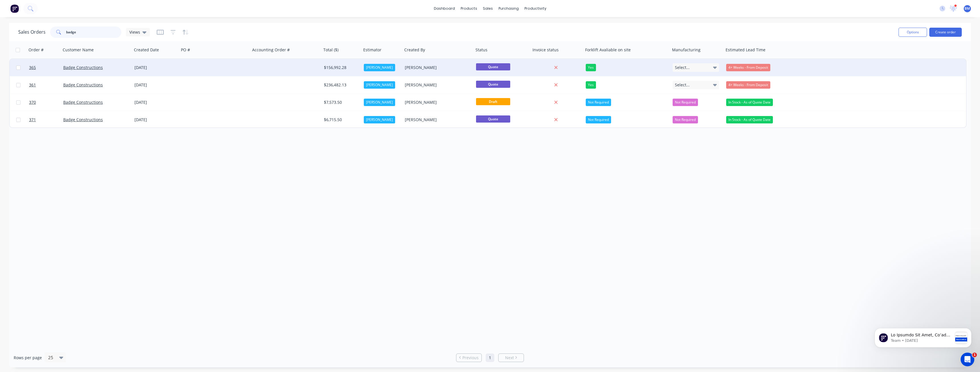 This screenshot has height=372, width=980. Describe the element at coordinates (509, 358) in the screenshot. I see `span: Next` at that location.